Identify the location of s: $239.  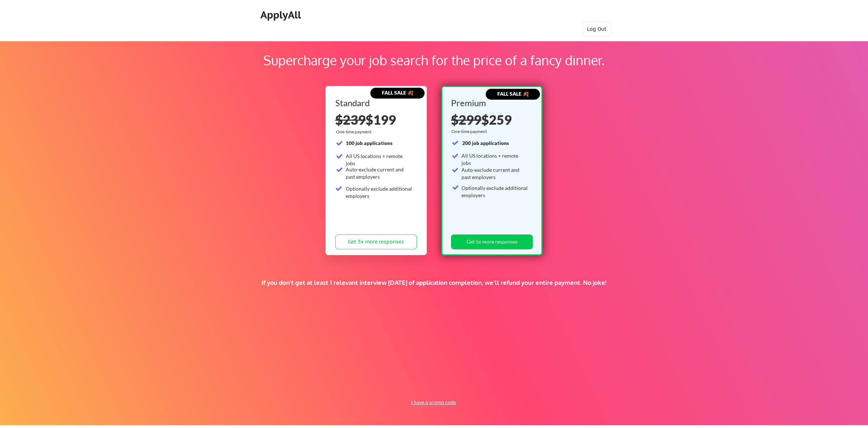
(350, 120).